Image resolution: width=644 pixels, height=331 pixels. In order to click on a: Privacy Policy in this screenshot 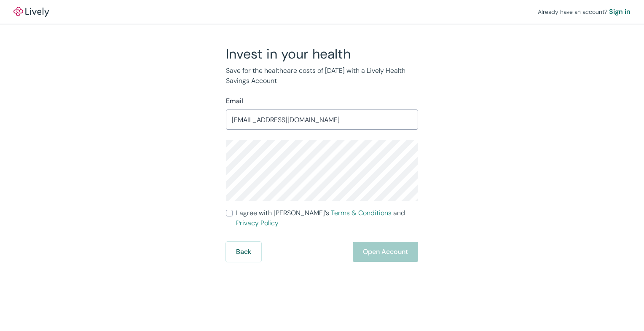, I will do `click(257, 223)`.